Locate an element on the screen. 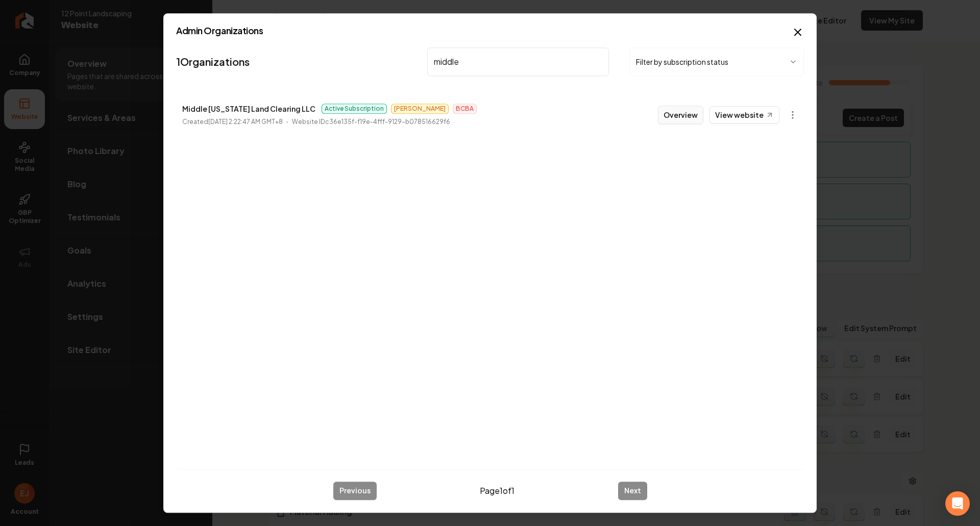 The width and height of the screenshot is (980, 526). p: Website ID c36e135f-f19e-4fff-9129-b078516629f6 is located at coordinates (371, 122).